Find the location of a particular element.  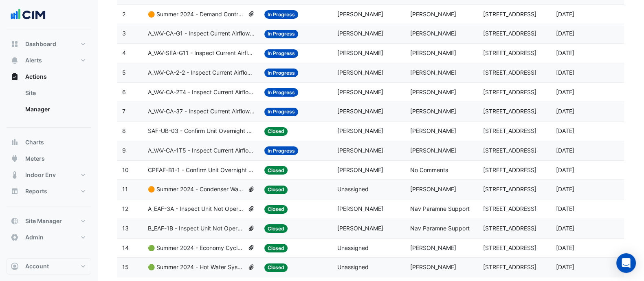

span: 2024-12-23T17:10:47.860 is located at coordinates (565, 228).